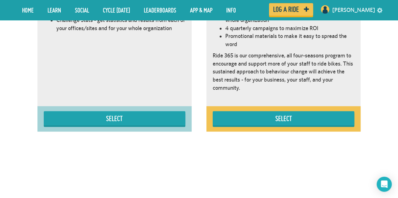  What do you see at coordinates (201, 10) in the screenshot?
I see `a: App & Map` at bounding box center [201, 10].